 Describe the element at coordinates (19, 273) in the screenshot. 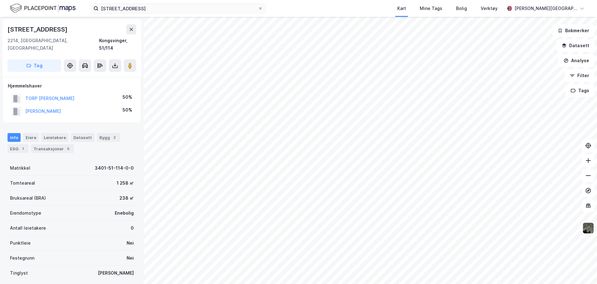

I see `div: Tinglyst` at that location.